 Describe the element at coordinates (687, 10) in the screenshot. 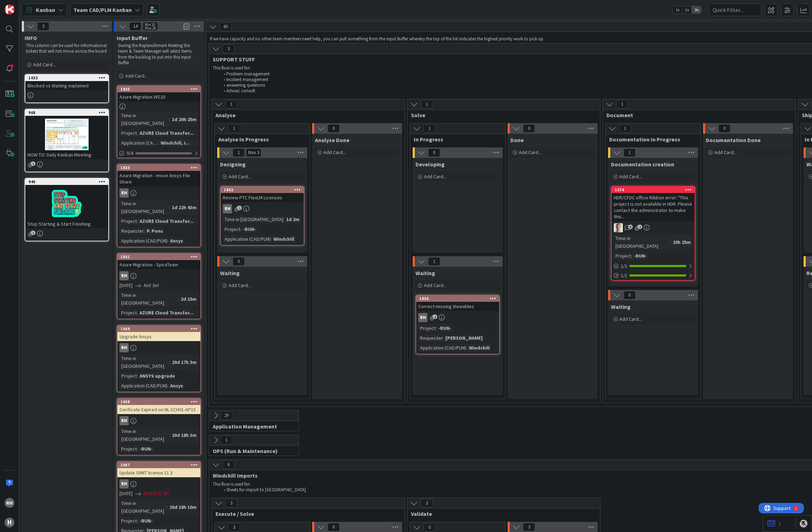

I see `span: 2x` at that location.